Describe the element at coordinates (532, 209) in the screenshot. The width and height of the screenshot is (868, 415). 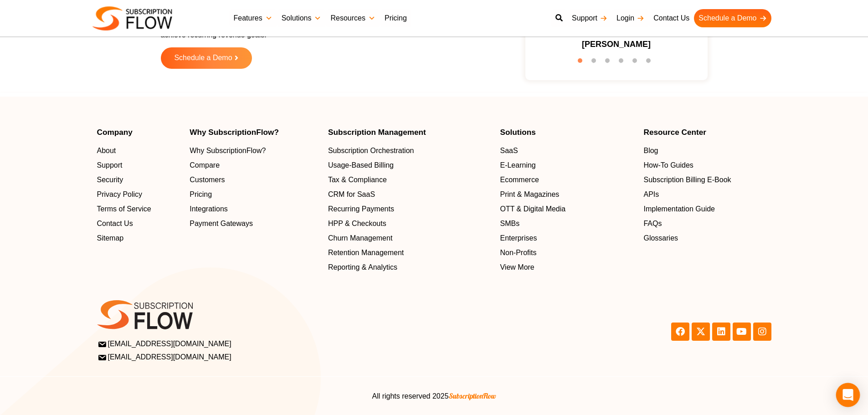
I see `span: OTT & Digital Media` at that location.